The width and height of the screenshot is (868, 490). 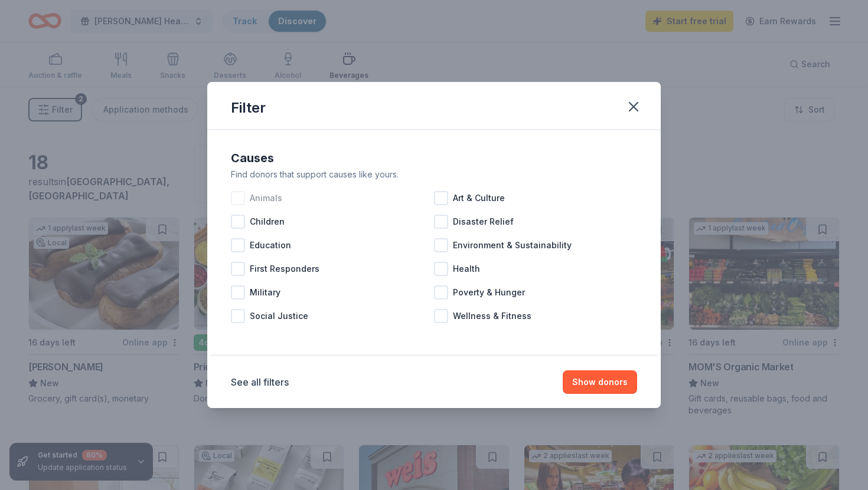 What do you see at coordinates (434, 174) in the screenshot?
I see `div: Find donors that support causes like yours.` at bounding box center [434, 174].